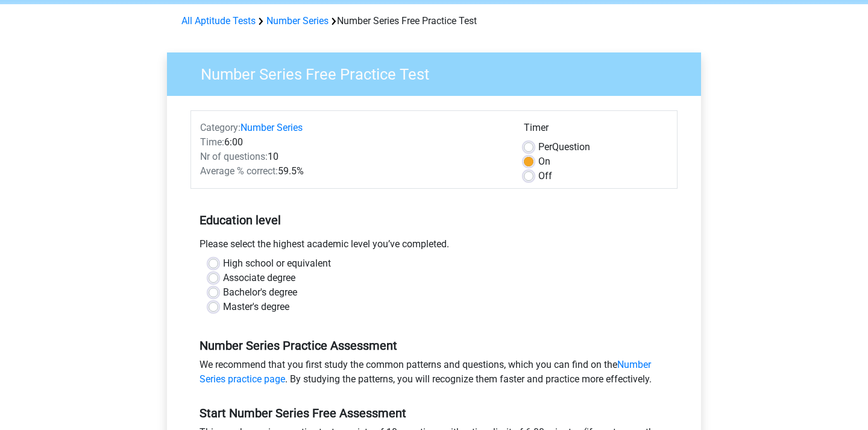 The image size is (868, 430). What do you see at coordinates (545, 147) in the screenshot?
I see `span: Per` at bounding box center [545, 147].